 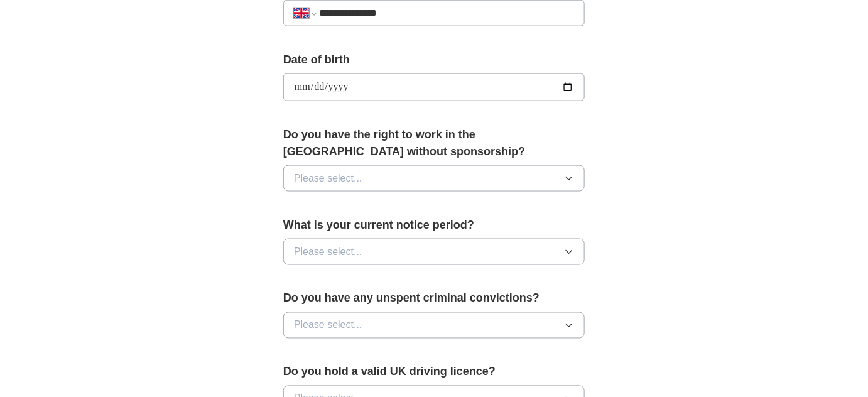 I want to click on label: What is your current notice period?, so click(x=434, y=225).